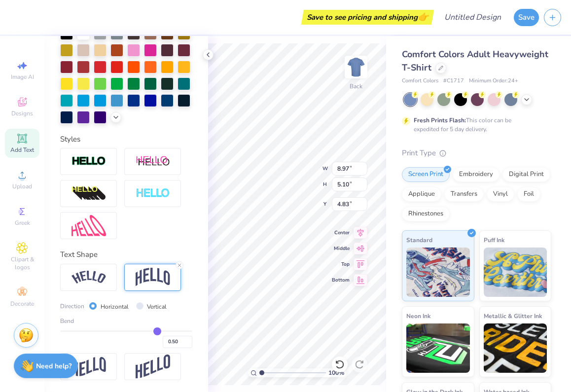  What do you see at coordinates (341, 281) in the screenshot?
I see `span: Bottom` at bounding box center [341, 281].